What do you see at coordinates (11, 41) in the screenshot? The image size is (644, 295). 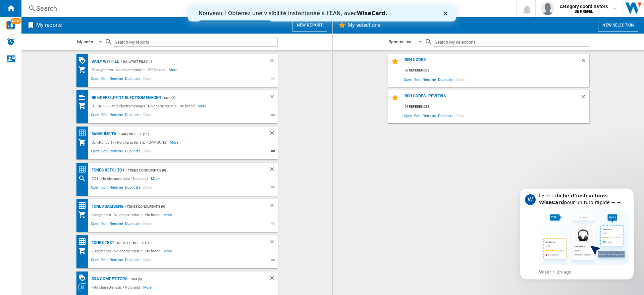 I see `img: alerts-logo.svg` at bounding box center [11, 41].